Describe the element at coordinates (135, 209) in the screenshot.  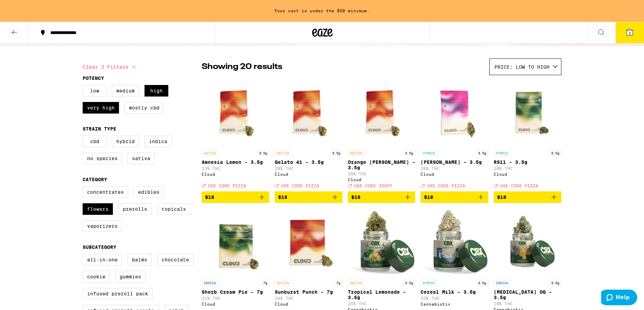
I see `label: Prerolls` at that location.